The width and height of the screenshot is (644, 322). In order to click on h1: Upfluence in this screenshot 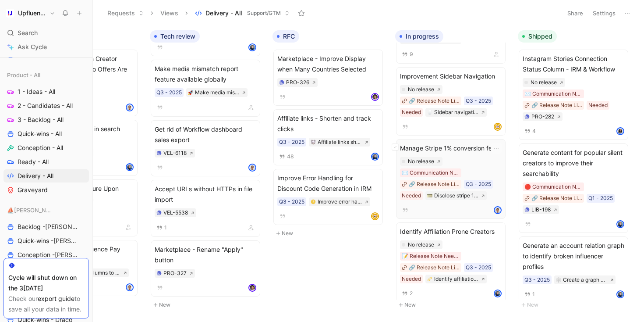, I will do `click(32, 13)`.